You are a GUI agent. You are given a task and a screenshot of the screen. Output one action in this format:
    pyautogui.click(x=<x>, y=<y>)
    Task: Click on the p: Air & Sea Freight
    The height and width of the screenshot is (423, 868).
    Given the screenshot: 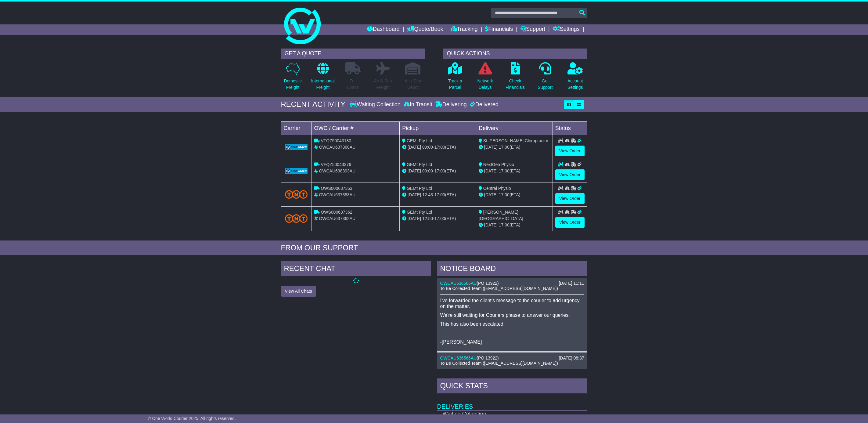 What is the action you would take?
    pyautogui.click(x=382, y=84)
    